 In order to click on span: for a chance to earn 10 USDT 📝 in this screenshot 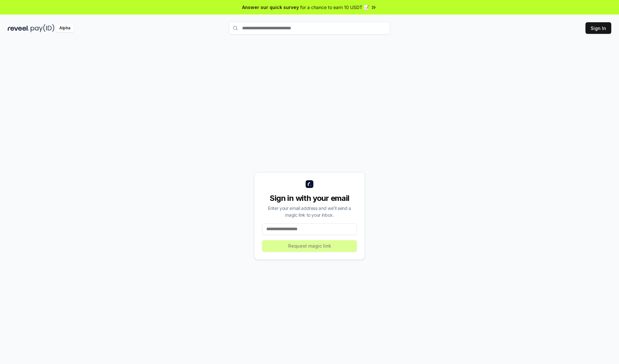, I will do `click(335, 7)`.